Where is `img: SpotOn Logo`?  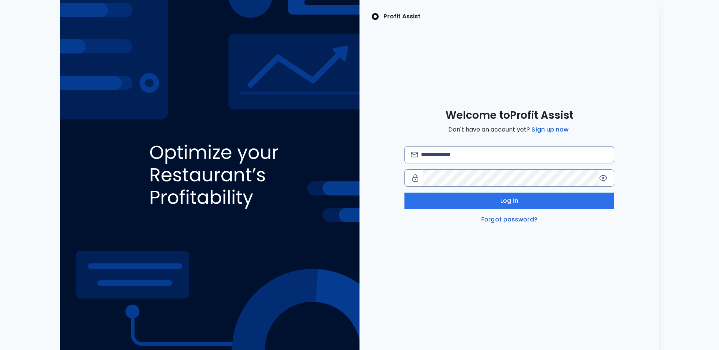
img: SpotOn Logo is located at coordinates (375, 16).